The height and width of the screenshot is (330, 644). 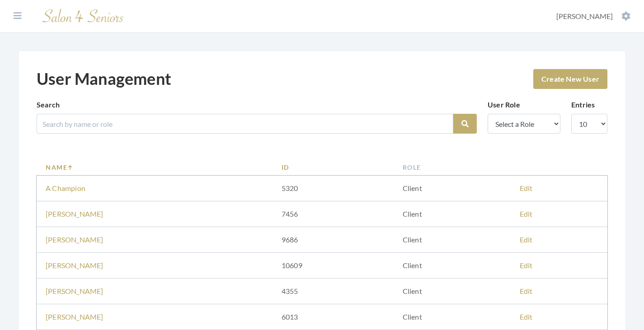 What do you see at coordinates (65, 187) in the screenshot?
I see `a: A Champion` at bounding box center [65, 187].